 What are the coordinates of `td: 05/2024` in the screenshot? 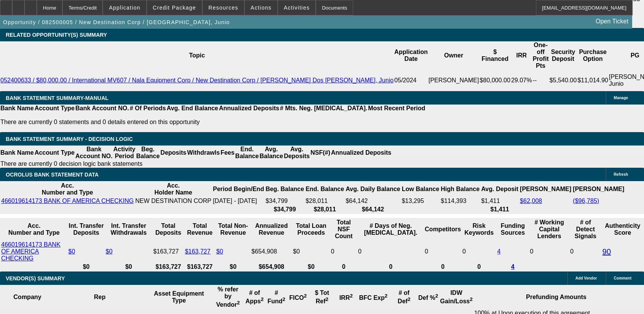 It's located at (411, 80).